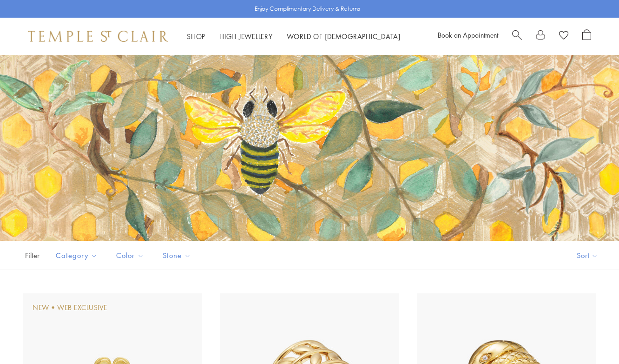  I want to click on img: Temple St. Clair, so click(98, 37).